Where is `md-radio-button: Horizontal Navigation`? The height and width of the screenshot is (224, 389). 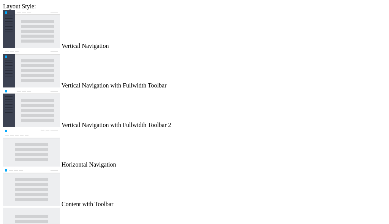
md-radio-button: Horizontal Navigation is located at coordinates (195, 148).